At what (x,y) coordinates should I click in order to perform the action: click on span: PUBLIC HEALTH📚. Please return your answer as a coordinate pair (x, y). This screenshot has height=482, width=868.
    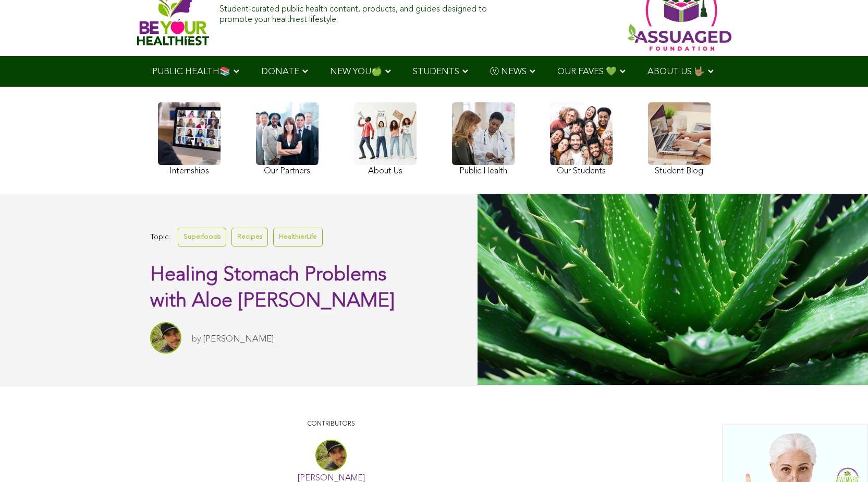
    Looking at the image, I should click on (191, 71).